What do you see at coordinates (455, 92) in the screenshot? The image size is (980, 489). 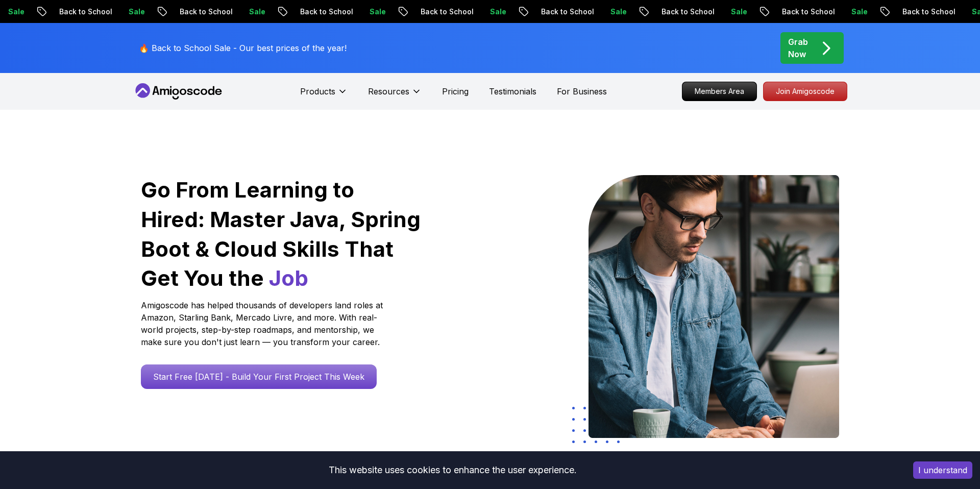 I see `p: Pricing` at bounding box center [455, 92].